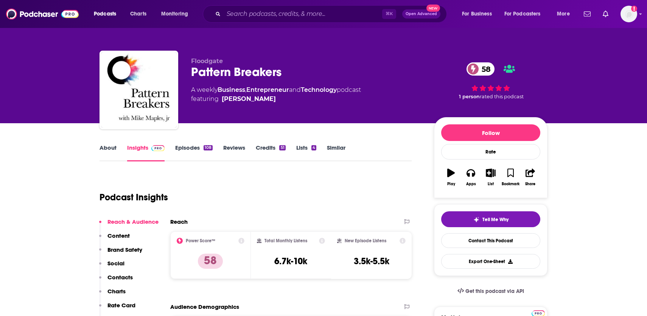 Image resolution: width=647 pixels, height=316 pixels. Describe the element at coordinates (491, 133) in the screenshot. I see `button: Follow` at that location.